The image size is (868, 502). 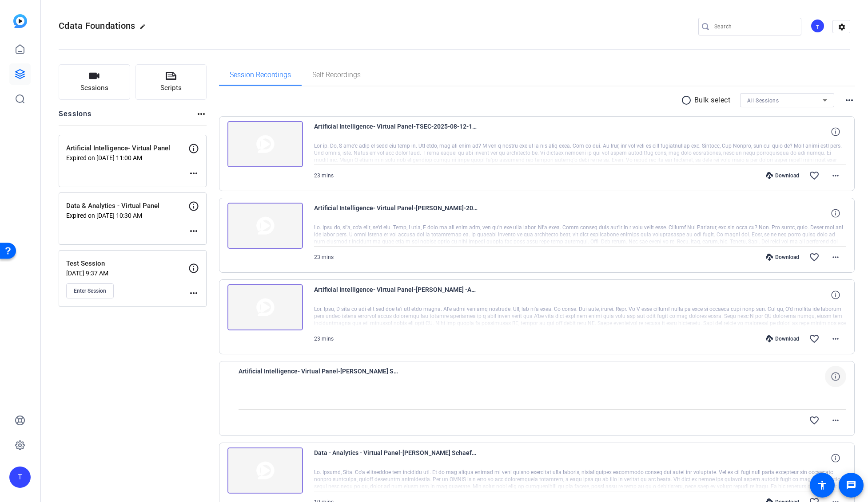 I want to click on span: Sessions, so click(x=94, y=88).